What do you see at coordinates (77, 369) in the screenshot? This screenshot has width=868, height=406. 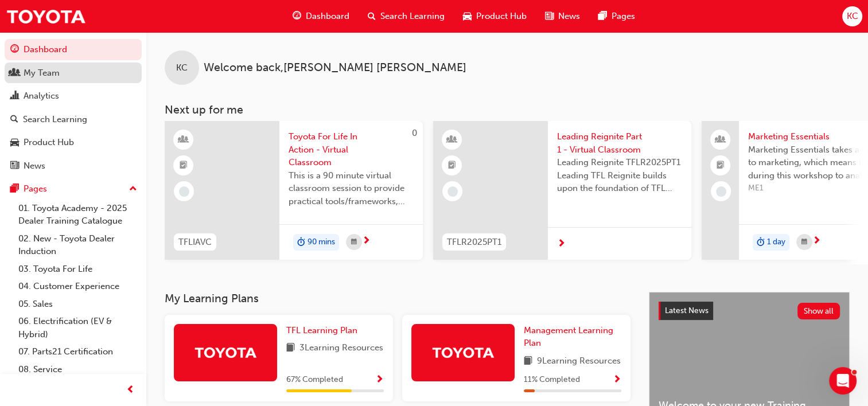 I see `a: 08. Service` at bounding box center [77, 369].